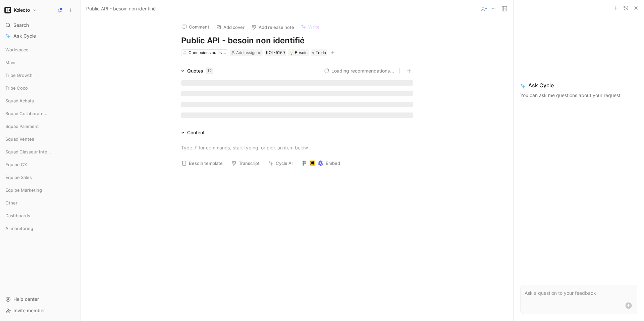 The height and width of the screenshot is (321, 644). What do you see at coordinates (21, 25) in the screenshot?
I see `span: Search` at bounding box center [21, 25].